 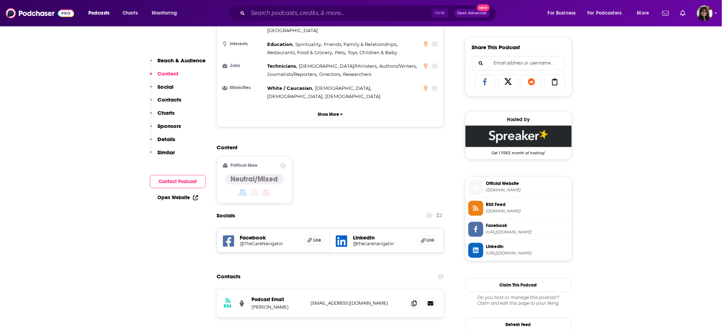 What do you see at coordinates (269, 244) in the screenshot?
I see `a: @TheCareNavigator` at bounding box center [269, 244].